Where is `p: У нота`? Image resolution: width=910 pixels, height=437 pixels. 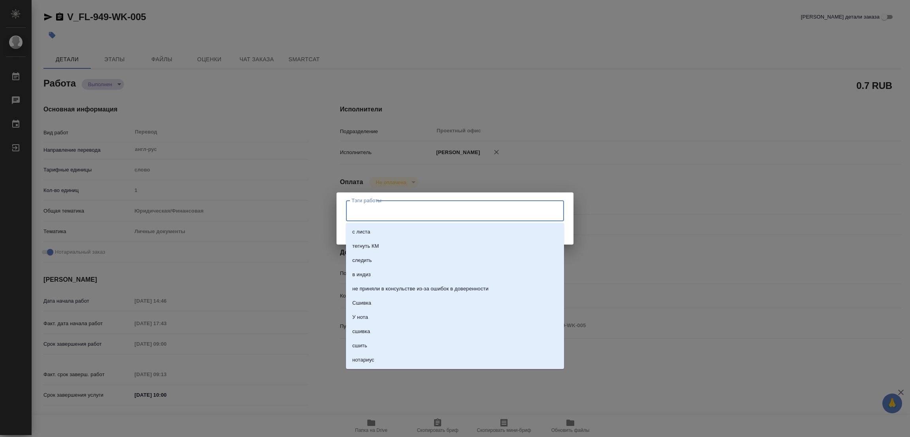
p: У нота is located at coordinates (360, 317).